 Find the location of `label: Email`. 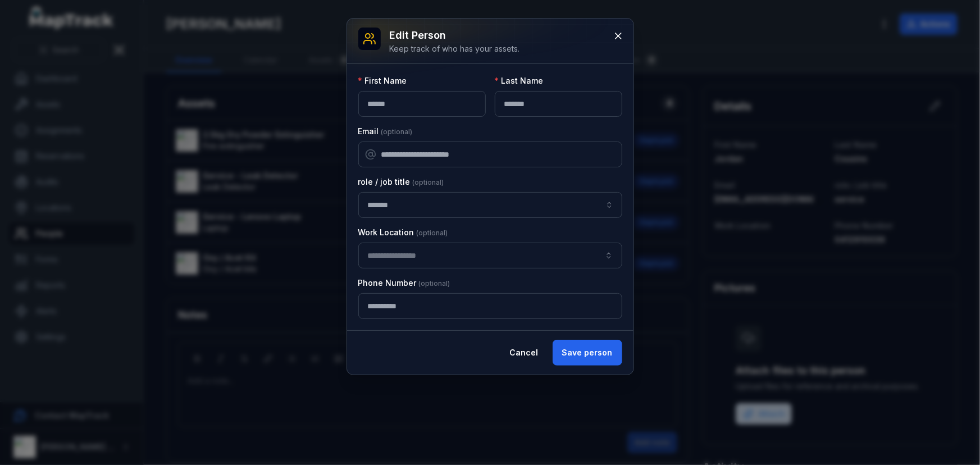

label: Email is located at coordinates (385, 131).